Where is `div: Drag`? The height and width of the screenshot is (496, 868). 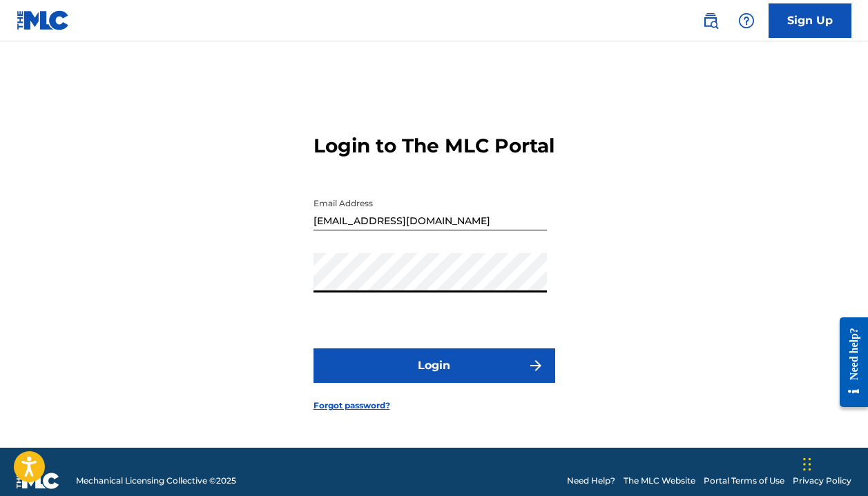 div: Drag is located at coordinates (807, 464).